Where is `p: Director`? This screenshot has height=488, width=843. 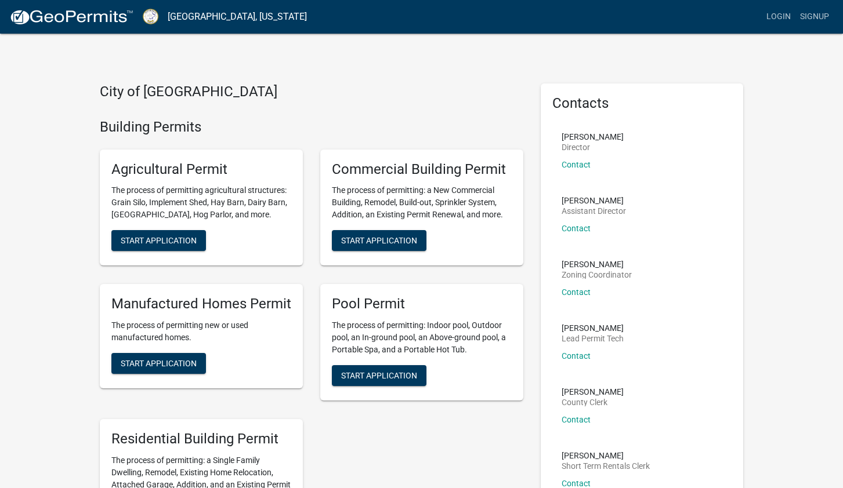 p: Director is located at coordinates (592, 147).